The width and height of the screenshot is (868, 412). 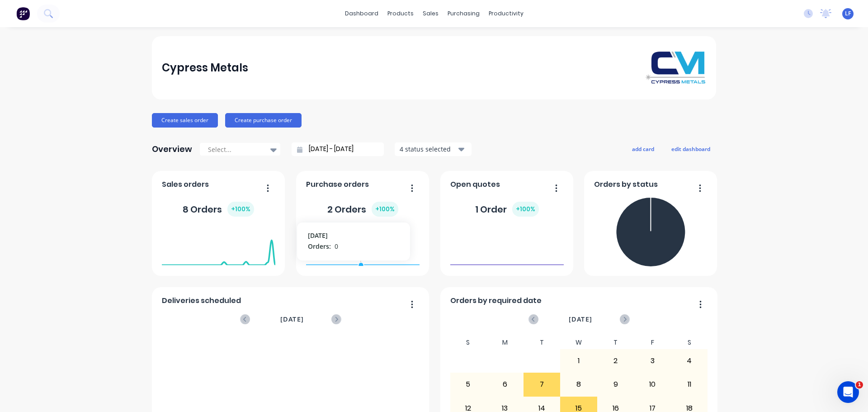 What do you see at coordinates (90, 264) in the screenshot?
I see `h2: Factory Feature Walkthroughs` at bounding box center [90, 264].